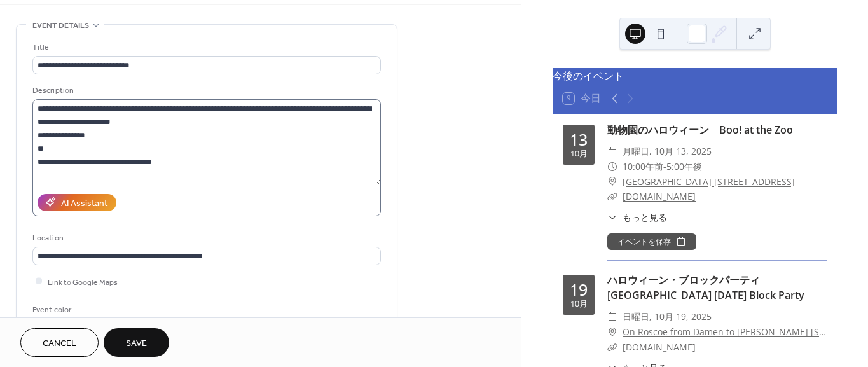 The image size is (868, 367). I want to click on div: Location, so click(206, 238).